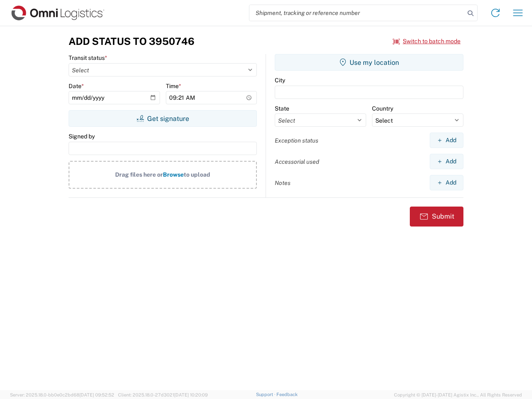 This screenshot has height=399, width=532. I want to click on input: Shipment, tracking or reference number, so click(357, 13).